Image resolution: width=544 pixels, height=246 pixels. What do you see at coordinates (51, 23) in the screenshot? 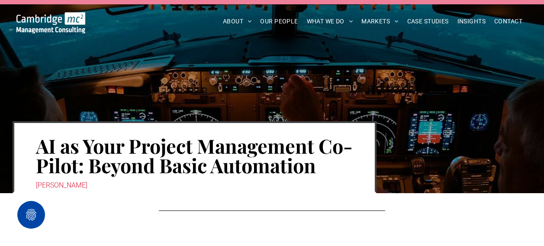
I see `img: Cambridge MC Logo` at bounding box center [51, 23].